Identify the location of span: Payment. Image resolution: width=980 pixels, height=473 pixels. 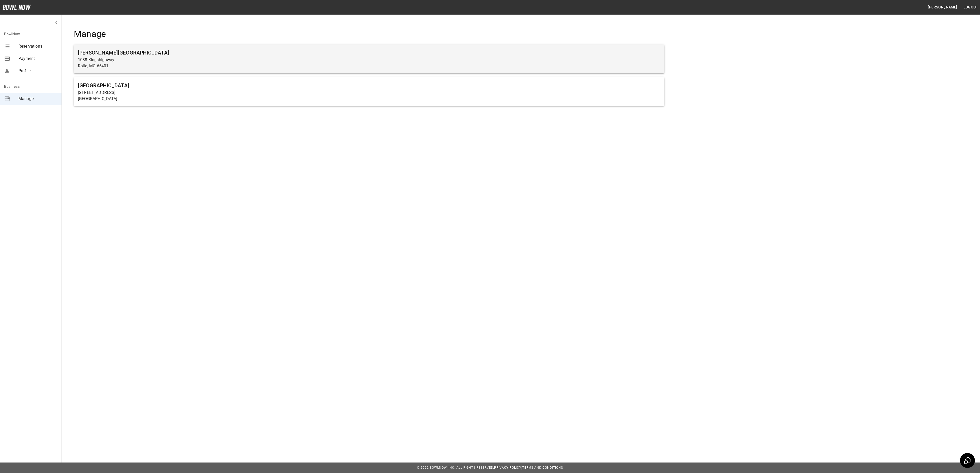
(38, 59).